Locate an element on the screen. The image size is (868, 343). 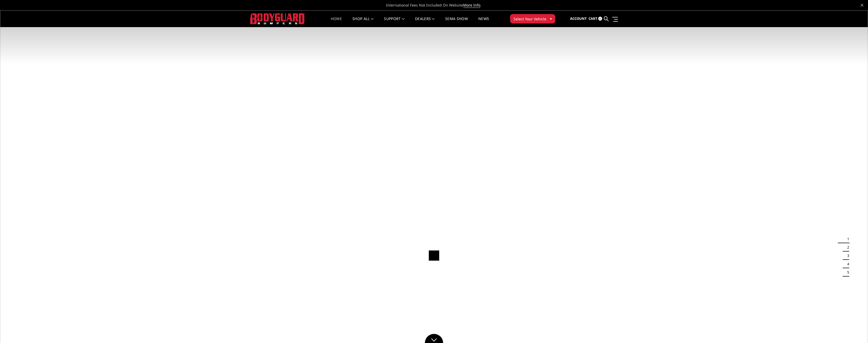
button: 3 of 5 is located at coordinates (847, 255).